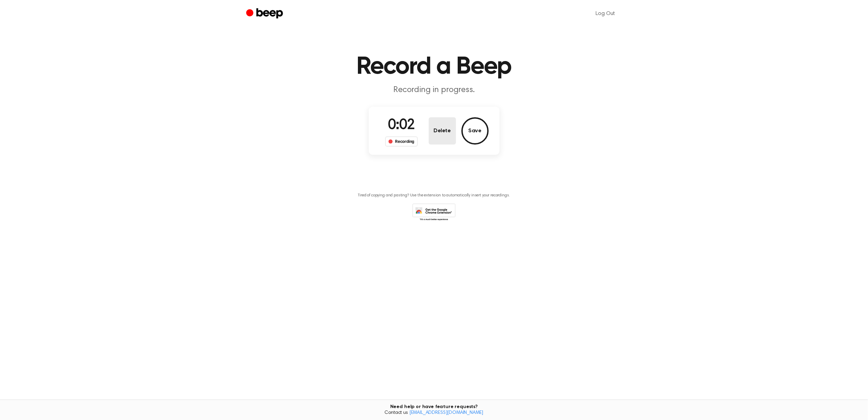 This screenshot has width=868, height=420. What do you see at coordinates (443, 131) in the screenshot?
I see `button: Delete Audio Record` at bounding box center [443, 131].